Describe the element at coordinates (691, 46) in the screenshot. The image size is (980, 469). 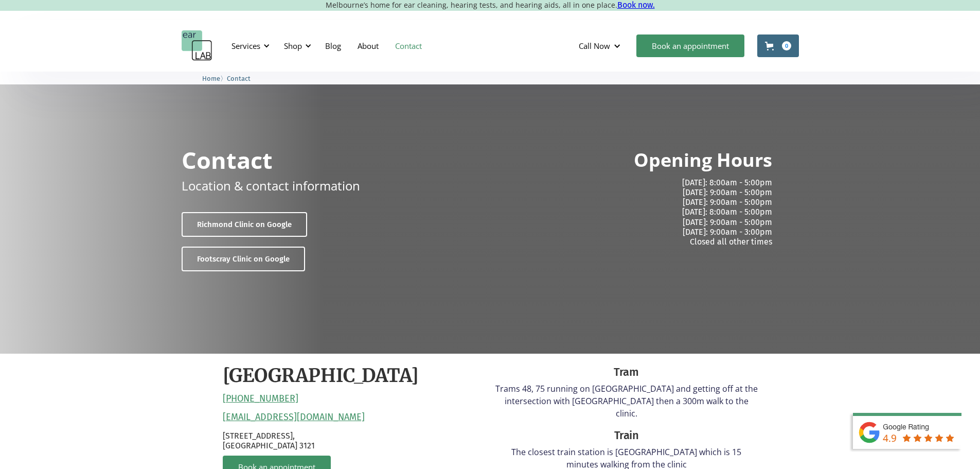
I see `a: Book an appointment` at that location.